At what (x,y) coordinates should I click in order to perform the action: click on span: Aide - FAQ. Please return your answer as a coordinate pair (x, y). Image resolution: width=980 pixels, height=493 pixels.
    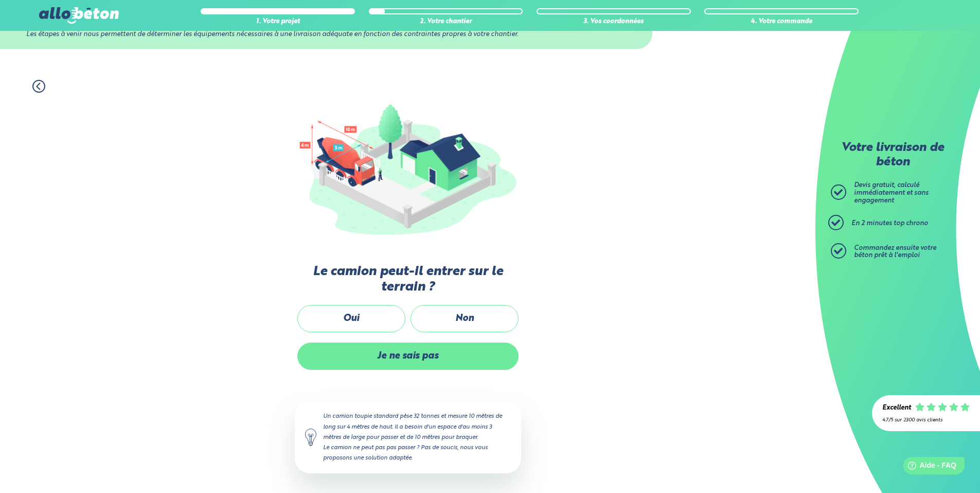
    Looking at the image, I should click on (50, 12).